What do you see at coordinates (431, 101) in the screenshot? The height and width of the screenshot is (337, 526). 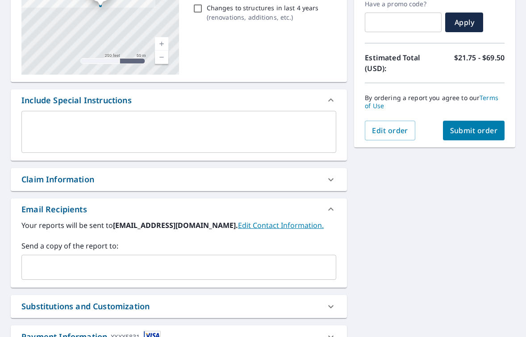 I see `a: Terms of Use` at bounding box center [431, 101].